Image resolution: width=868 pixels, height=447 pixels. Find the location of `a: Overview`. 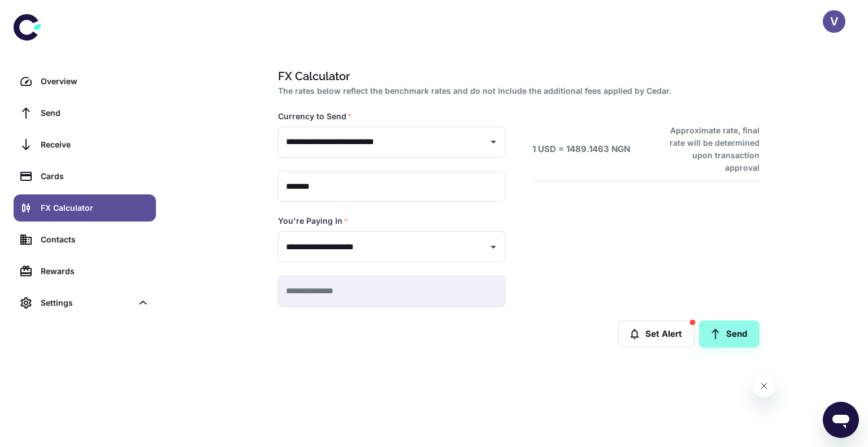

a: Overview is located at coordinates (85, 81).